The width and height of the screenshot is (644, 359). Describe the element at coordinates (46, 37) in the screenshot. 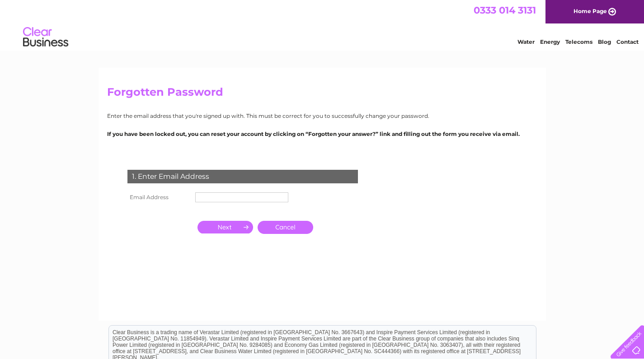

I see `img: logo.png` at that location.